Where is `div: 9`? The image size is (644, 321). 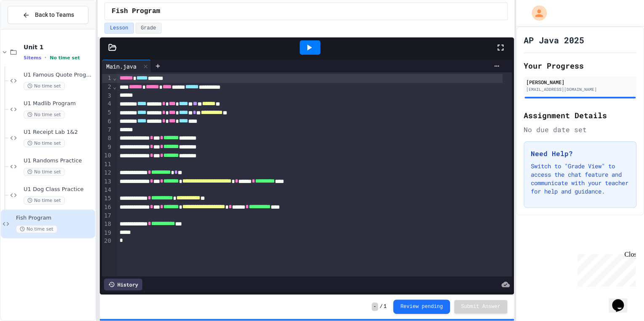
div: 9 is located at coordinates (107, 147).